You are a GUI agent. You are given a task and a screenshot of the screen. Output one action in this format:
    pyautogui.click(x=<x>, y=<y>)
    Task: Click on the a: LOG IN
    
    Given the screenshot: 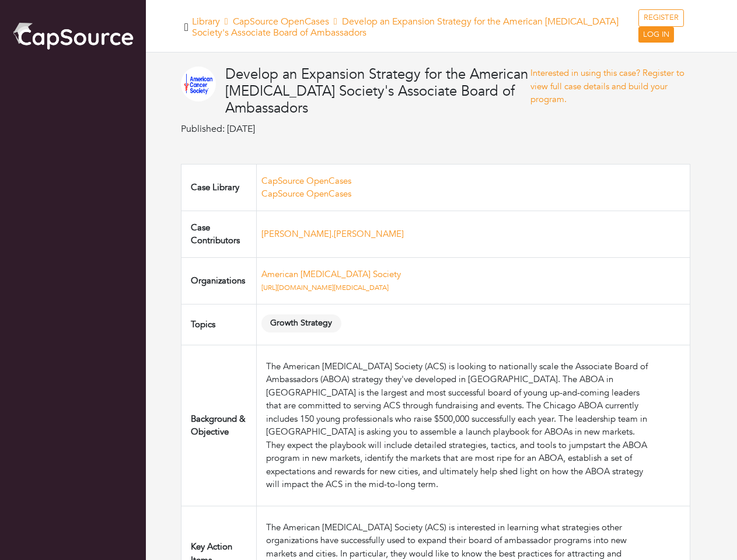 What is the action you would take?
    pyautogui.click(x=656, y=35)
    